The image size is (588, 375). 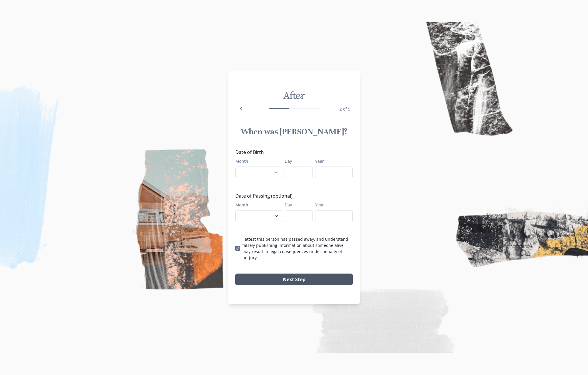 I want to click on p: I attest this person has passed away, and understand falsely publishing information about someone..., so click(x=297, y=248).